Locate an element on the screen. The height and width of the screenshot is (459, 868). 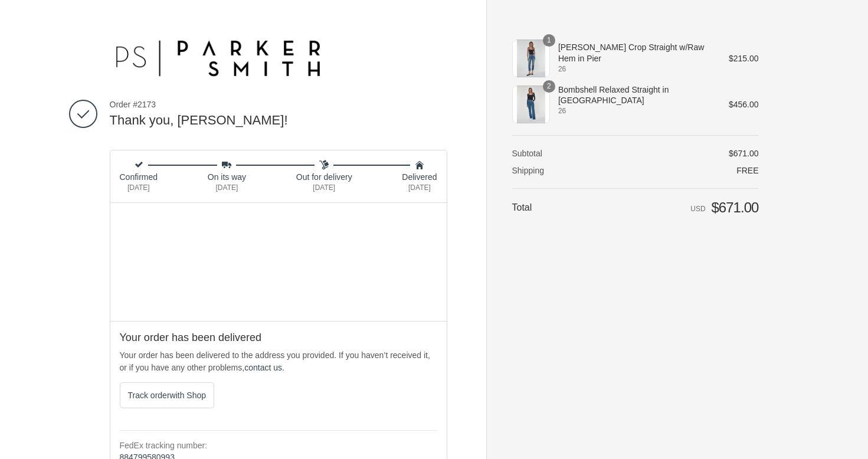
span: Track order is located at coordinates (167, 396).